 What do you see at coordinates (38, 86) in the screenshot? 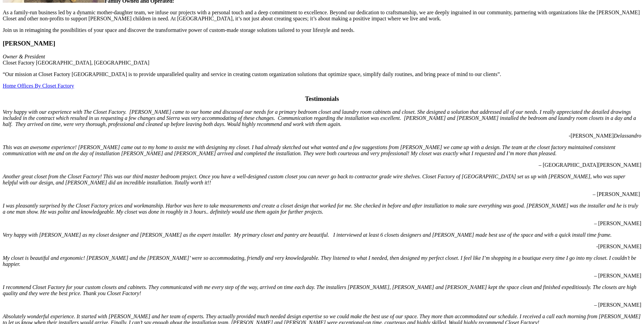
I see `a: Home Offices By Closet Factory` at bounding box center [38, 86].